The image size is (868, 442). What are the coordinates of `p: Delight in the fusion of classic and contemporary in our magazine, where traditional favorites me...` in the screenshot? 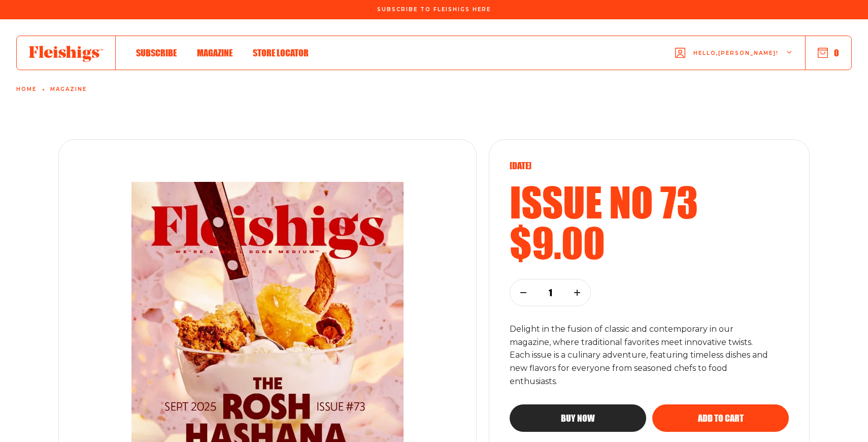 It's located at (641, 355).